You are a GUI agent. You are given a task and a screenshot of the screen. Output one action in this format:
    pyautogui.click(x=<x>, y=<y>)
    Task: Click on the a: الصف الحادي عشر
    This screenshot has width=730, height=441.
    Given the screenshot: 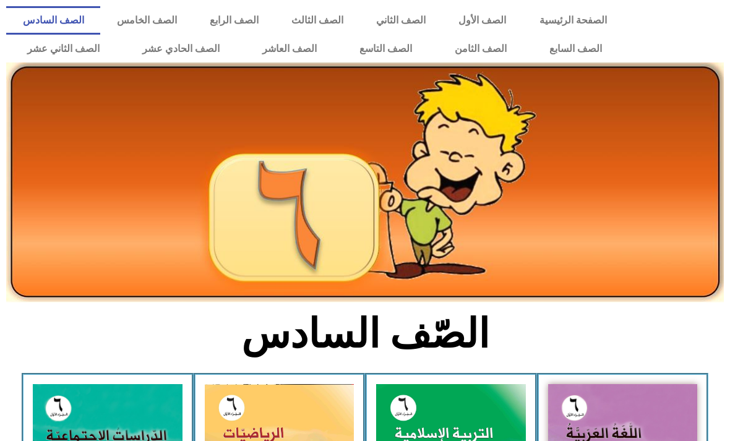 What is the action you would take?
    pyautogui.click(x=181, y=49)
    